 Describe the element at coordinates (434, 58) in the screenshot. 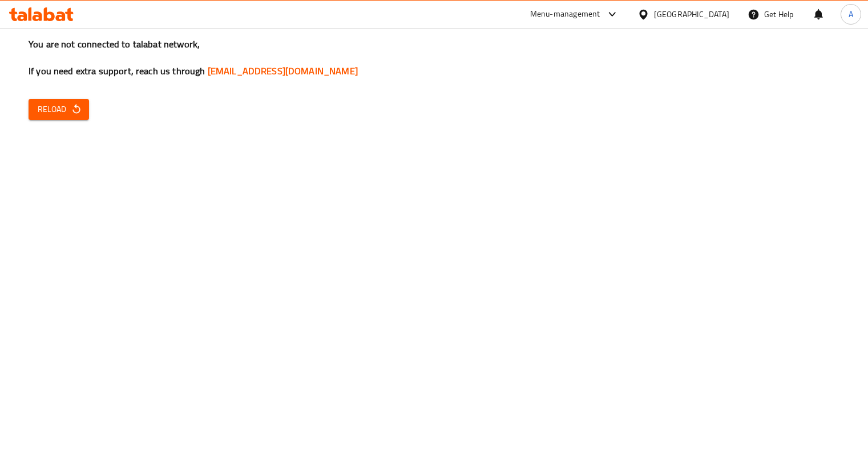

I see `h3: You are not connected to talabat network, If you need extra support, reach us through` at that location.